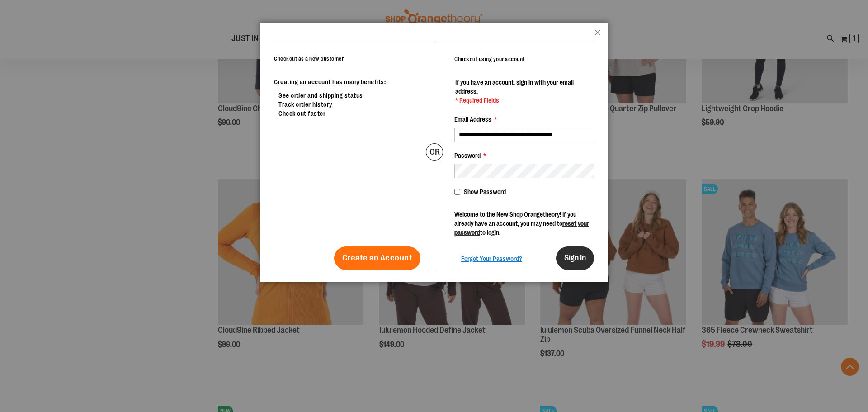  What do you see at coordinates (575, 257) in the screenshot?
I see `span: Sign In` at bounding box center [575, 257].